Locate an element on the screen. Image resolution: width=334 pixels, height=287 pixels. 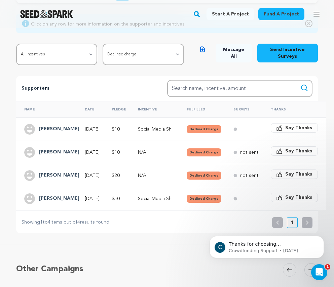
h4: Arron Anthony Cruz is located at coordinates (59, 129).